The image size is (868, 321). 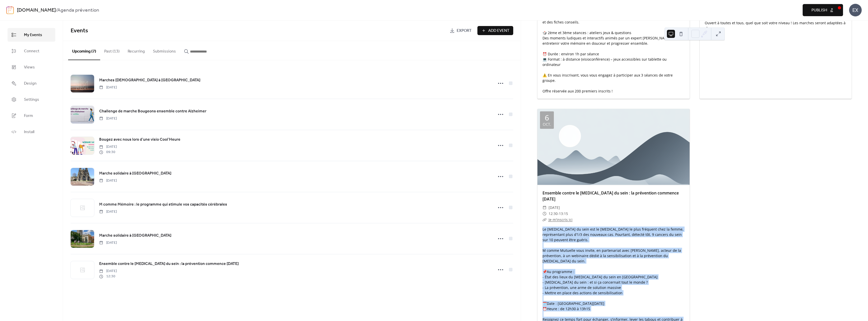 What do you see at coordinates (547, 124) in the screenshot?
I see `div: oct.` at bounding box center [547, 124].